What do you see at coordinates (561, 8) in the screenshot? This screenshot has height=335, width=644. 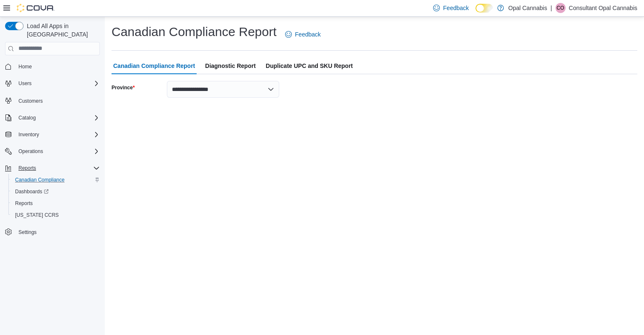 I see `div: Consultant Opal Cannabis` at bounding box center [561, 8].